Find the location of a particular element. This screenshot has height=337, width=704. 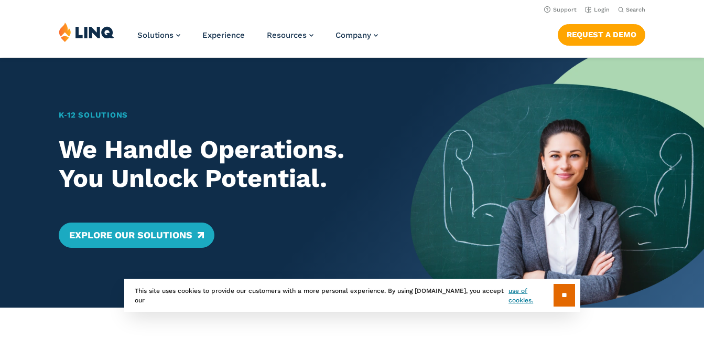

button: Open Search Bar is located at coordinates (632, 9).